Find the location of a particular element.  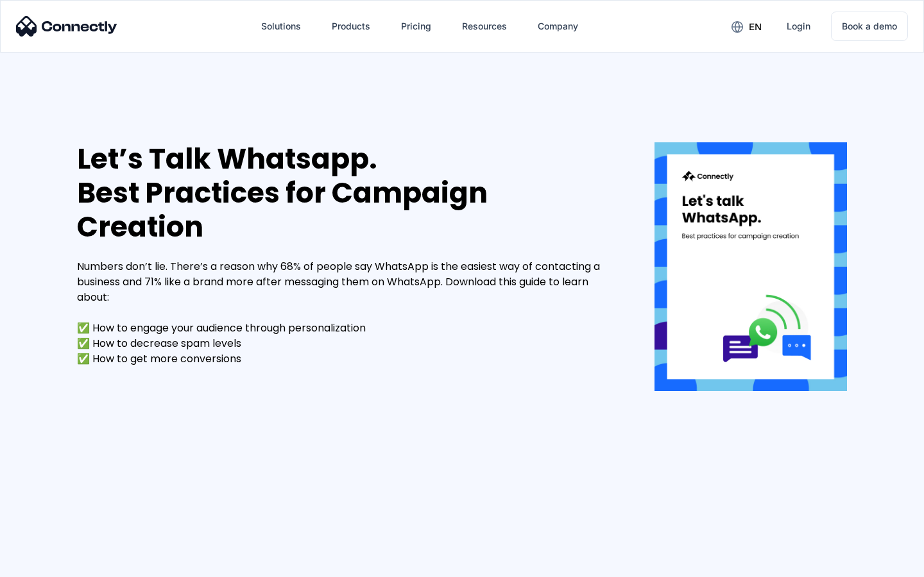

a: Pricing is located at coordinates (416, 26).